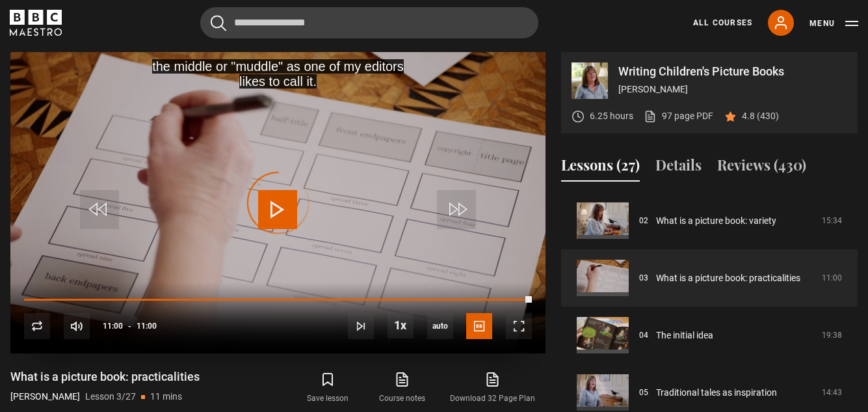 The height and width of the screenshot is (412, 868). I want to click on button: Details, so click(678, 168).